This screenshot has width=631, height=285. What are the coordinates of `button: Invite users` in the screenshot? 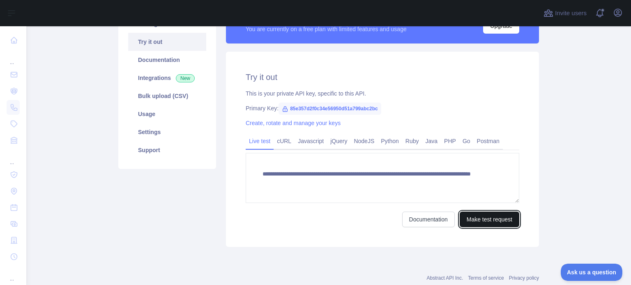 It's located at (565, 13).